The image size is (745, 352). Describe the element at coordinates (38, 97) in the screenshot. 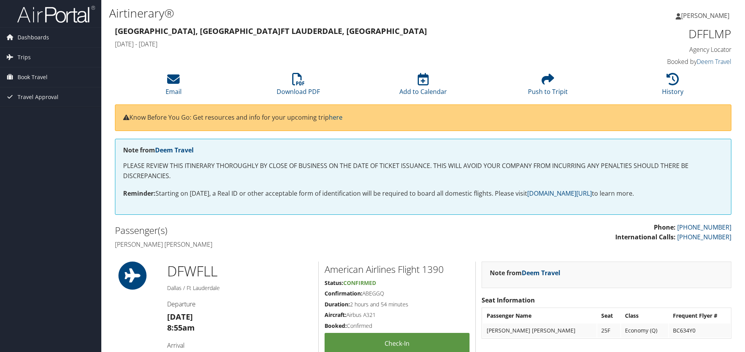

I see `span: Travel Approval` at that location.